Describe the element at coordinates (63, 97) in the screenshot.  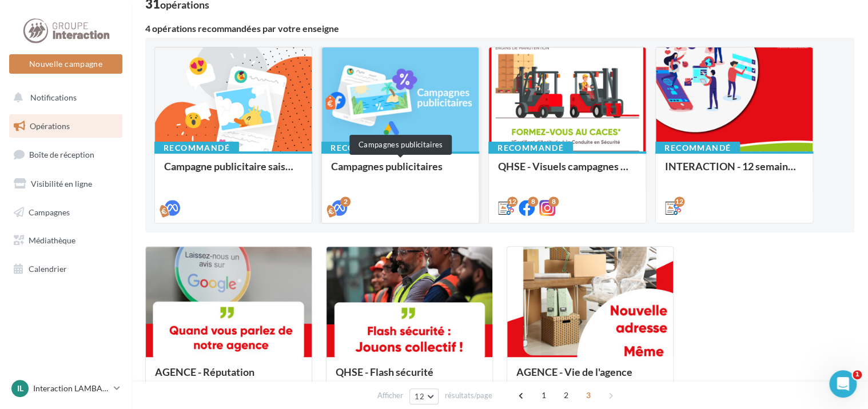
I see `button: Notifications` at that location.